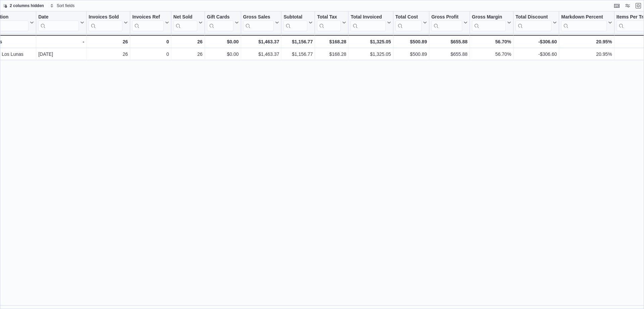 The height and width of the screenshot is (309, 644). Describe the element at coordinates (298, 41) in the screenshot. I see `div: $1,156.77` at that location.